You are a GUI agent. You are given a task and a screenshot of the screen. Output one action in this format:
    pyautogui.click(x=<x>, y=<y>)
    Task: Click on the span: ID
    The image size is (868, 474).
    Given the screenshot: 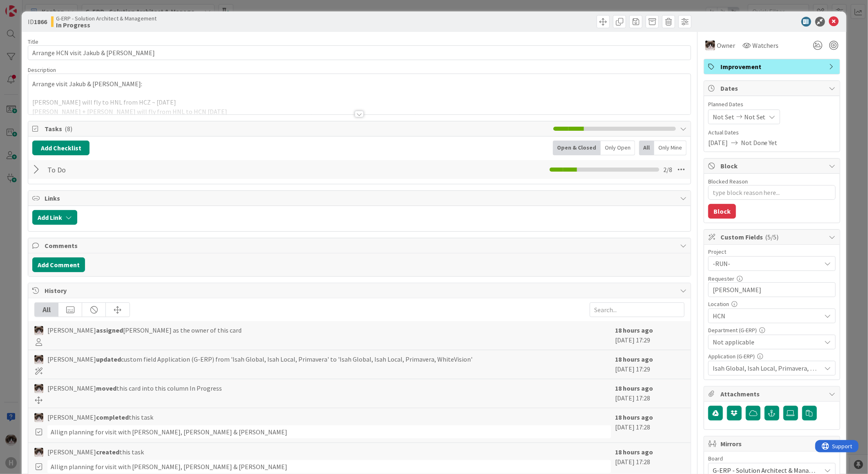 What is the action you would take?
    pyautogui.click(x=37, y=22)
    